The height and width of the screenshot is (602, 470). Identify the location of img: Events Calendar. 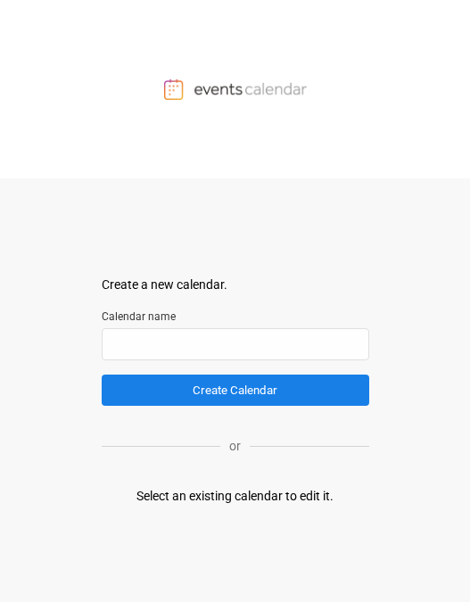
(235, 89).